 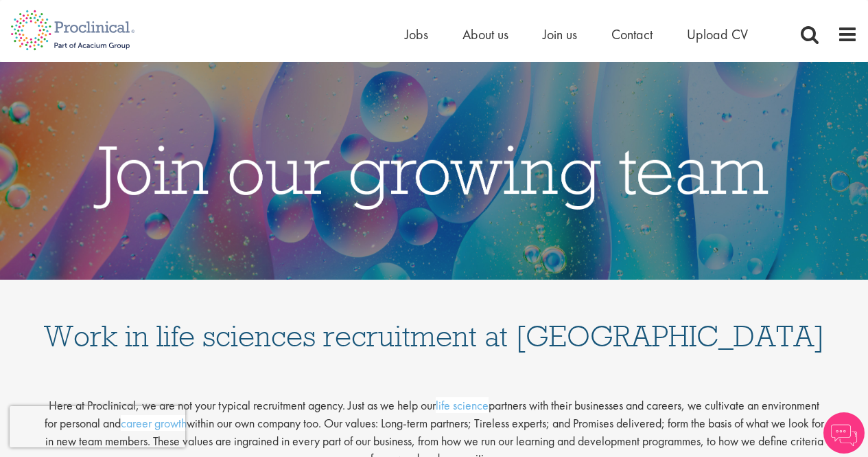 What do you see at coordinates (416, 34) in the screenshot?
I see `a: Jobs` at bounding box center [416, 34].